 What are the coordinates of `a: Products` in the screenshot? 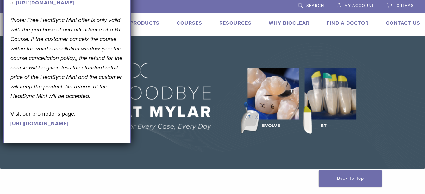 It's located at (145, 23).